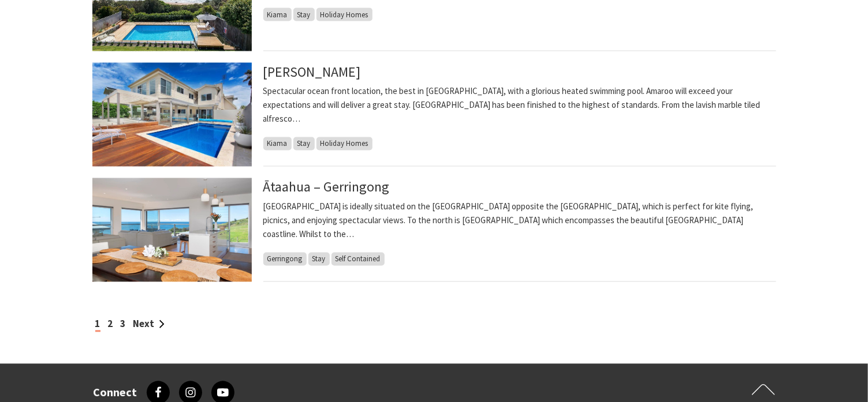 The height and width of the screenshot is (402, 868). I want to click on span: Self Contained, so click(358, 259).